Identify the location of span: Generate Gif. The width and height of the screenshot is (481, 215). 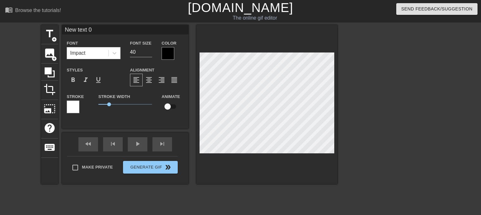
(150, 167).